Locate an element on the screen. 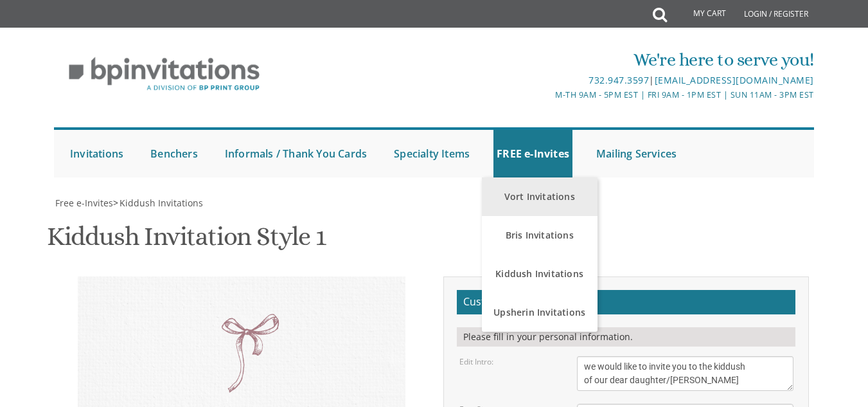 This screenshot has width=868, height=407. a: Mailing Services is located at coordinates (636, 153).